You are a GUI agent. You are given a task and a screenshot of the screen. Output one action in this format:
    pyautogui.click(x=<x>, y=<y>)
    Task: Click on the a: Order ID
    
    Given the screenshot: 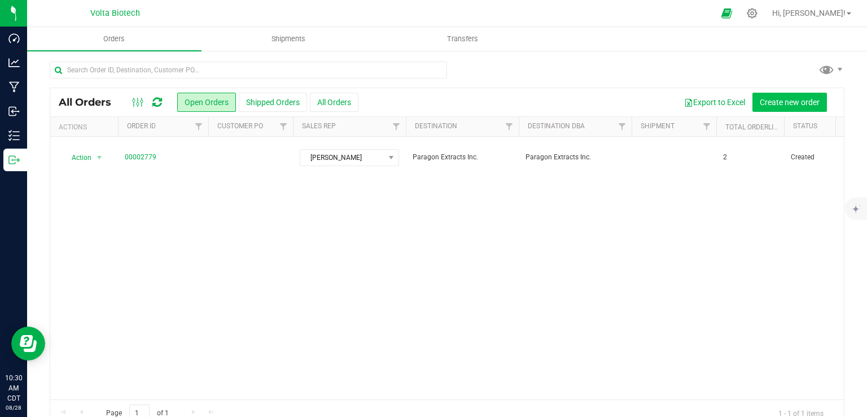 What is the action you would take?
    pyautogui.click(x=141, y=126)
    